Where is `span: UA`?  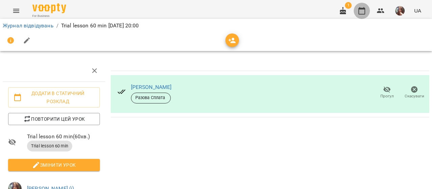
span: UA is located at coordinates (417, 10).